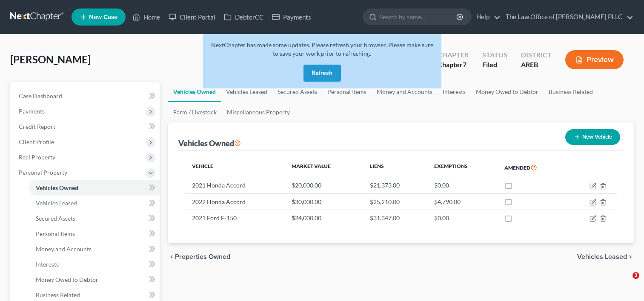 This screenshot has width=644, height=301. Describe the element at coordinates (630, 257) in the screenshot. I see `i: chevron_right` at that location.